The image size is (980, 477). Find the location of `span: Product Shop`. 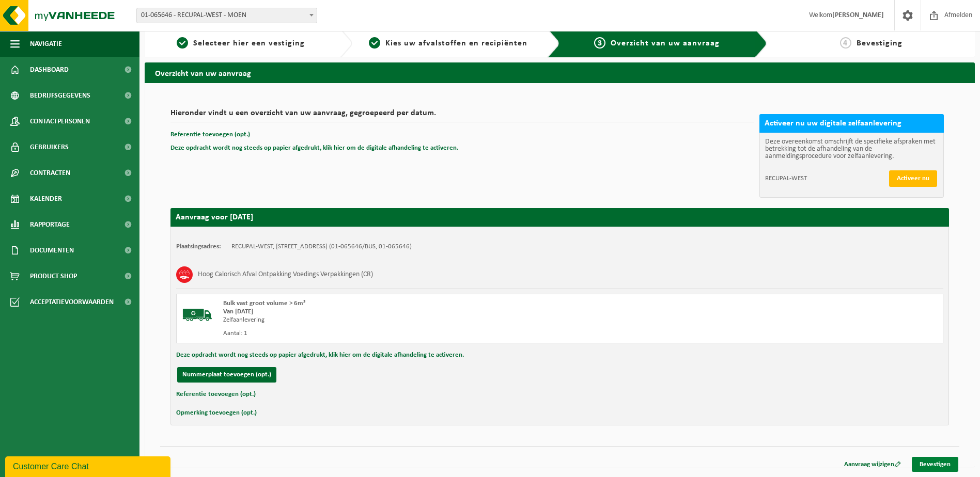

span: Product Shop is located at coordinates (53, 276).